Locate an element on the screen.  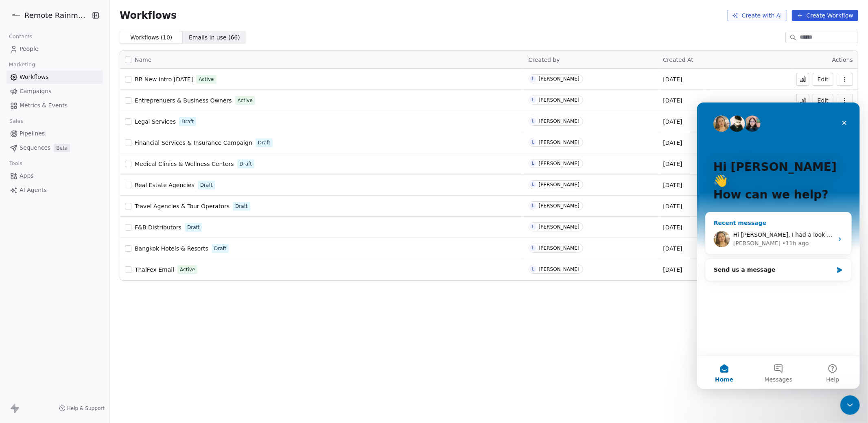
span: Campaigns is located at coordinates (35, 91).